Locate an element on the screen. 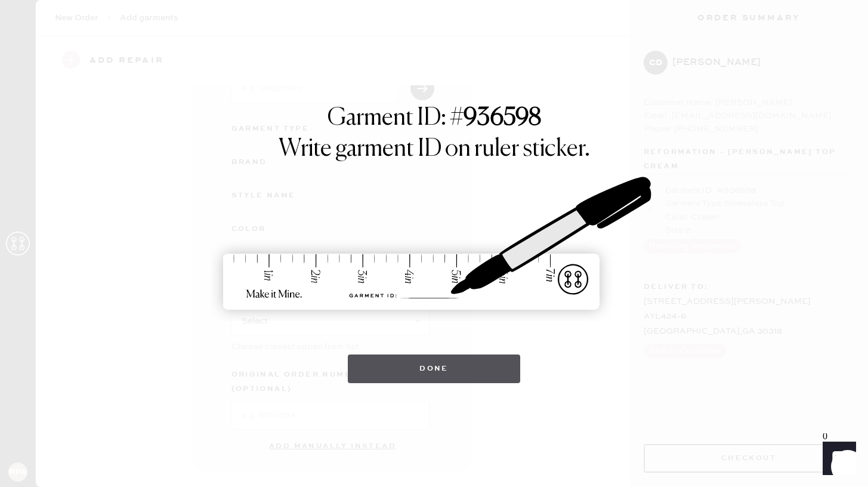 The height and width of the screenshot is (487, 868). img: ruler-sticker-sharpie.svg is located at coordinates (435, 244).